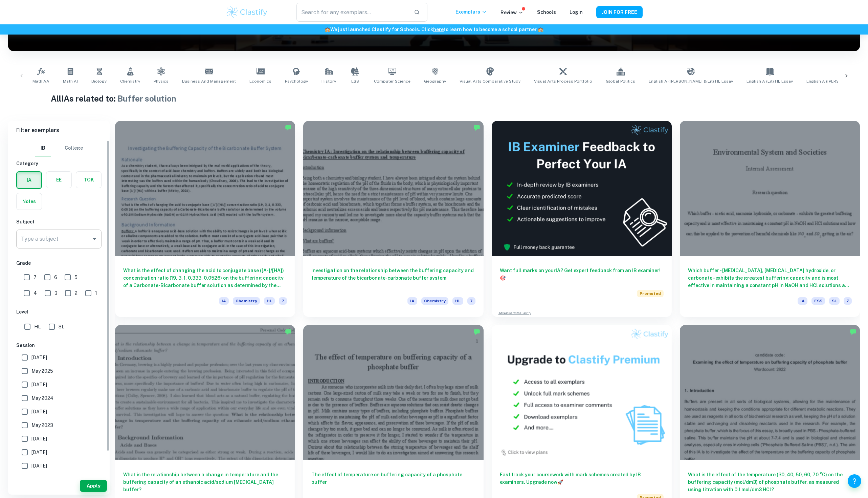  I want to click on img: Clastify logo, so click(247, 13).